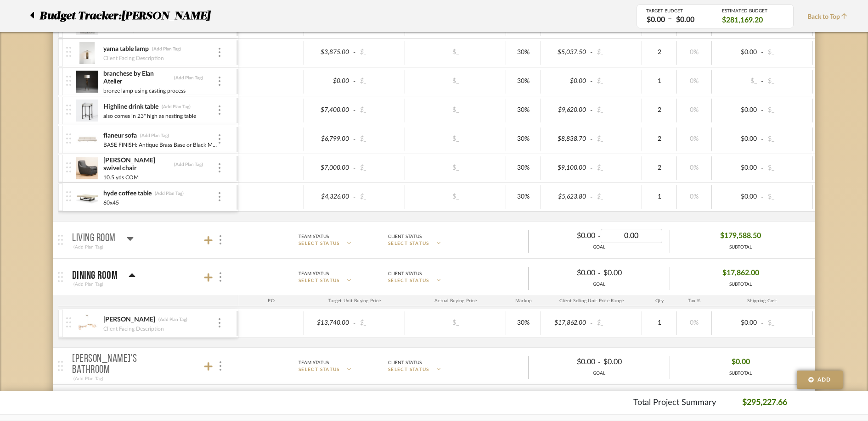 The width and height of the screenshot is (868, 421). What do you see at coordinates (329, 323) in the screenshot?
I see `div: $13,740.00` at bounding box center [329, 323].